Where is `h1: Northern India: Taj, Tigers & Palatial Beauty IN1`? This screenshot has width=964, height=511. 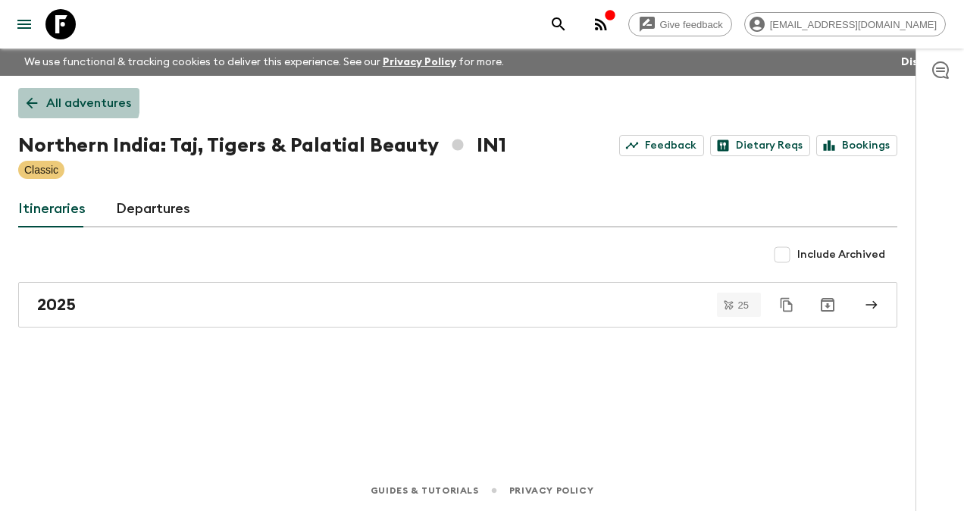
h1: Northern India: Taj, Tigers & Palatial Beauty IN1 is located at coordinates (262, 146).